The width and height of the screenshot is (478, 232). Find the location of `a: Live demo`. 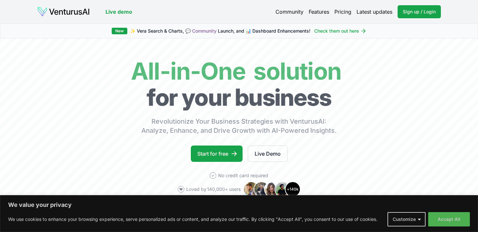

a: Live demo is located at coordinates (119, 12).